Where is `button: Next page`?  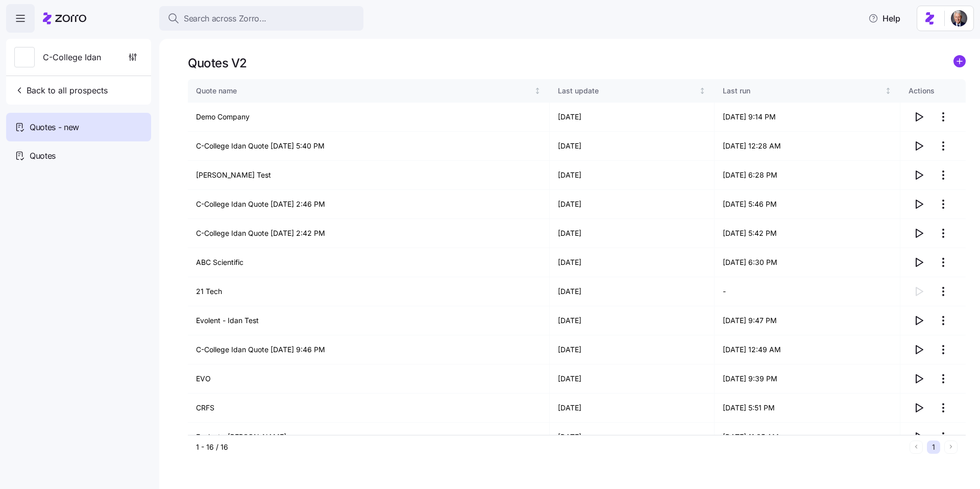 button: Next page is located at coordinates (951, 447).